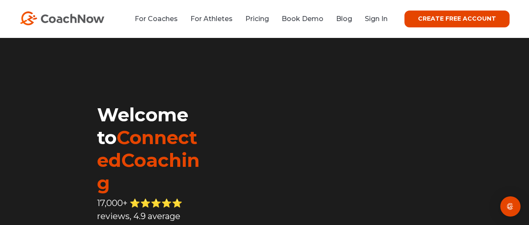  Describe the element at coordinates (510, 207) in the screenshot. I see `div: Open Intercom Messenger` at that location.